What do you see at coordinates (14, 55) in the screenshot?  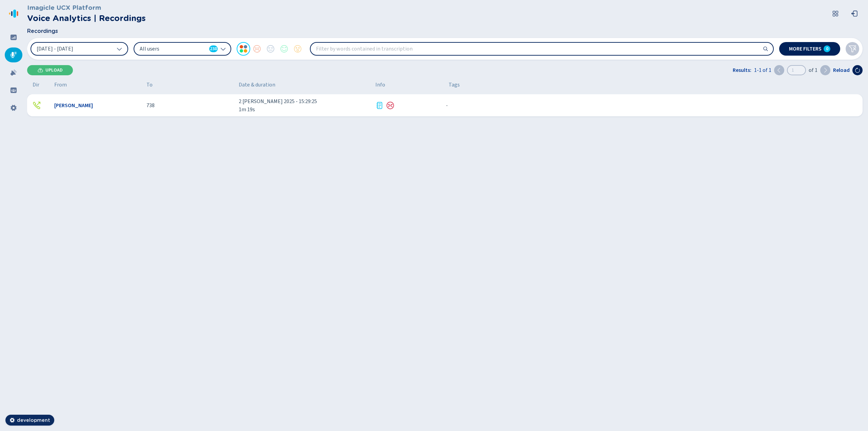 I see `div: Recordings` at bounding box center [14, 55].